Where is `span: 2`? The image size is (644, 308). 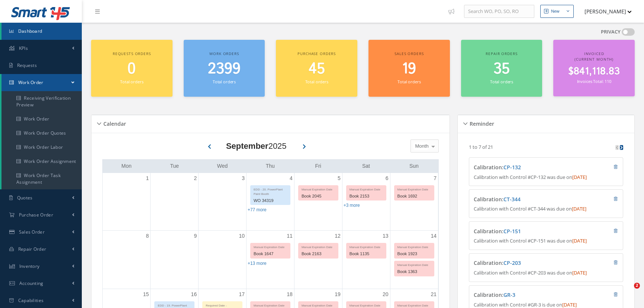
span: 2 is located at coordinates (637, 285).